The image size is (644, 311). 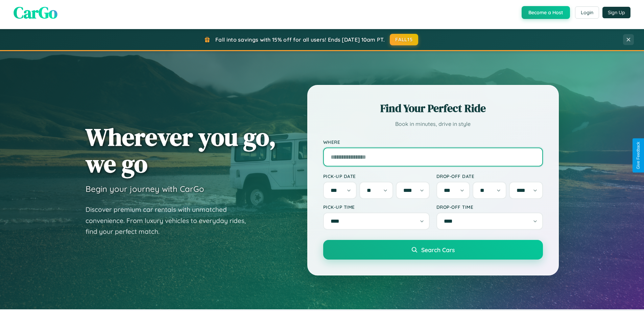 I want to click on button: Search Cars, so click(x=433, y=250).